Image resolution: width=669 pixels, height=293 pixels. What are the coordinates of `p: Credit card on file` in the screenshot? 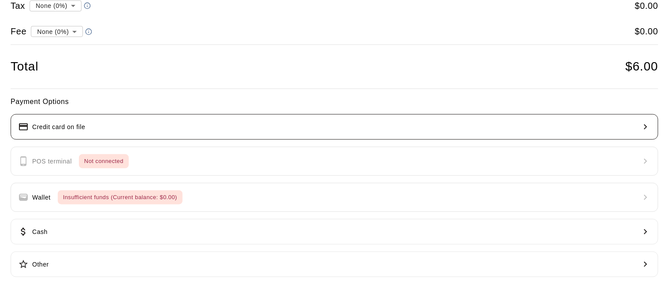 It's located at (59, 127).